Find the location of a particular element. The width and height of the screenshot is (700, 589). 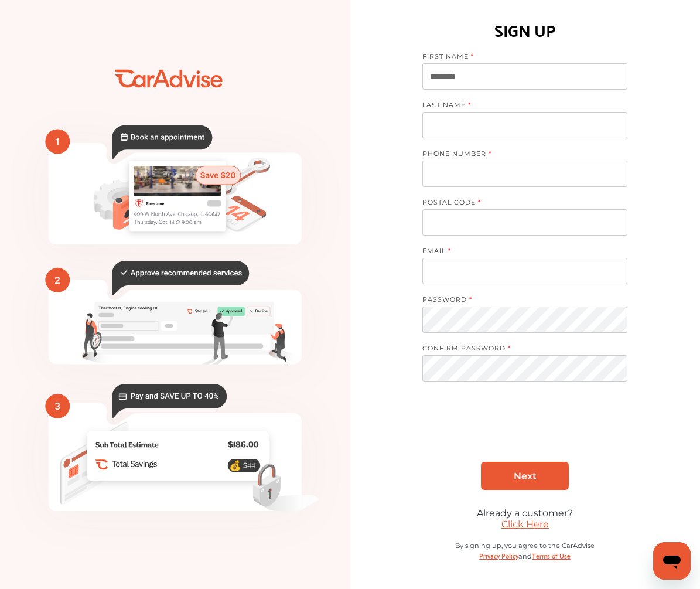

h1: SIGN UP is located at coordinates (525, 29).